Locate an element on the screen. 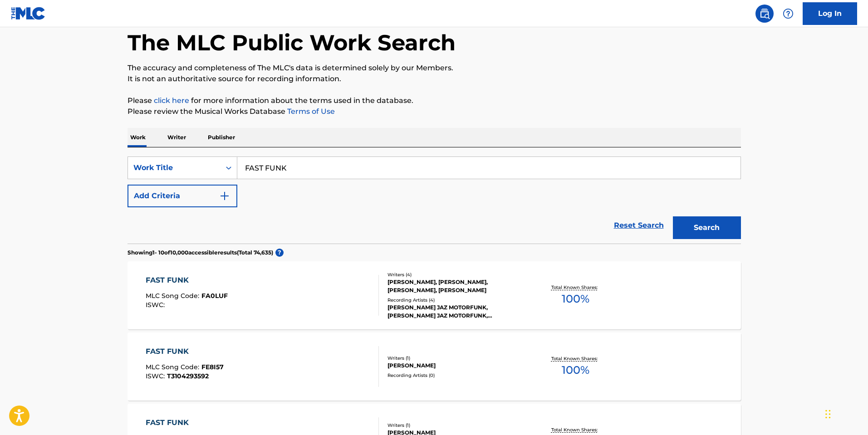 This screenshot has width=868, height=435. div: Chat Widget is located at coordinates (845, 414).